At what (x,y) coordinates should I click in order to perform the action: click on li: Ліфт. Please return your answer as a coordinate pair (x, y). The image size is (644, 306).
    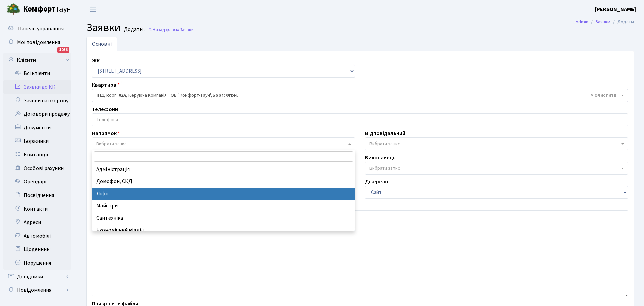
    Looking at the image, I should click on (224, 194).